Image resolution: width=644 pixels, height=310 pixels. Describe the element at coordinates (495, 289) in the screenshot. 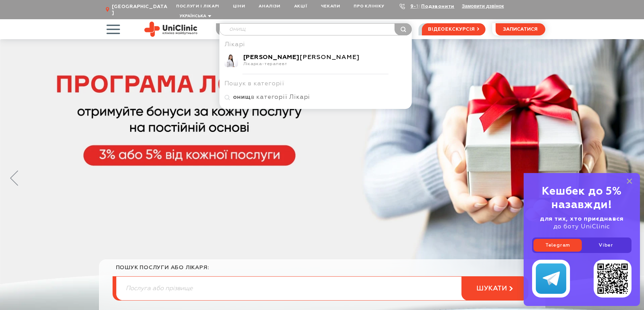

I see `button: шукати` at that location.